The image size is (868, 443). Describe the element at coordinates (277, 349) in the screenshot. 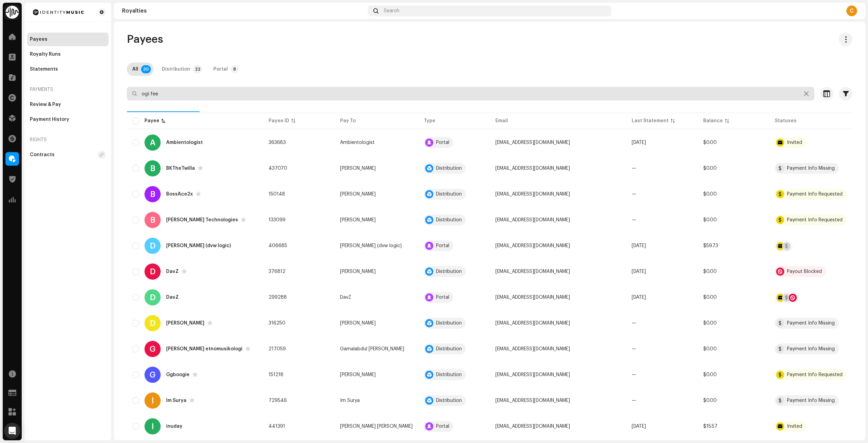

I see `span: 217059` at that location.